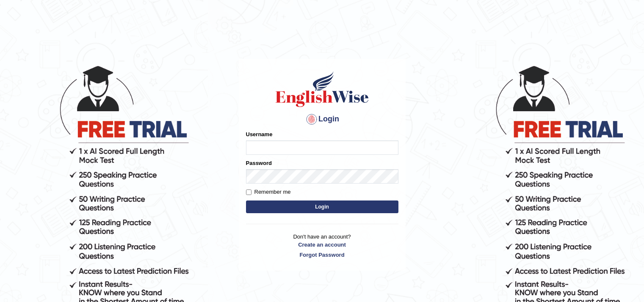 This screenshot has height=302, width=644. I want to click on label: Remember me, so click(268, 192).